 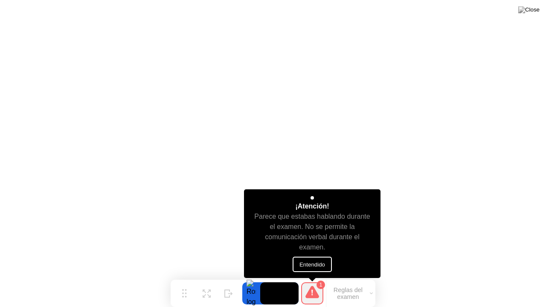 I want to click on div: ¡Atención!, so click(x=312, y=207).